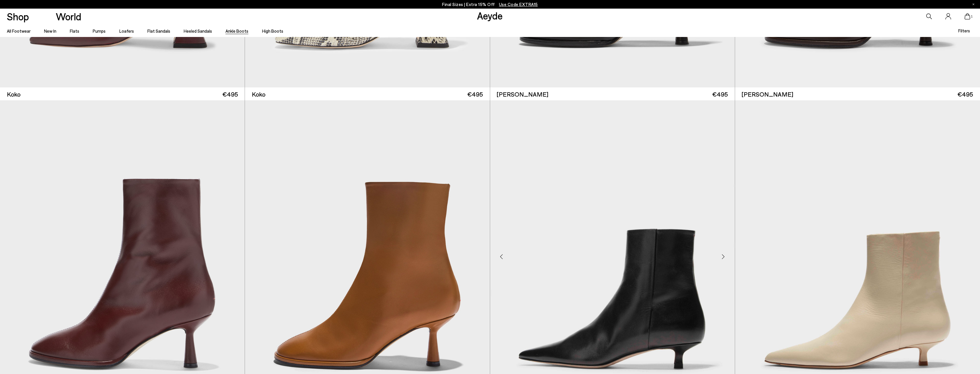  What do you see at coordinates (159, 31) in the screenshot?
I see `a: Flat Sandals` at bounding box center [159, 31].